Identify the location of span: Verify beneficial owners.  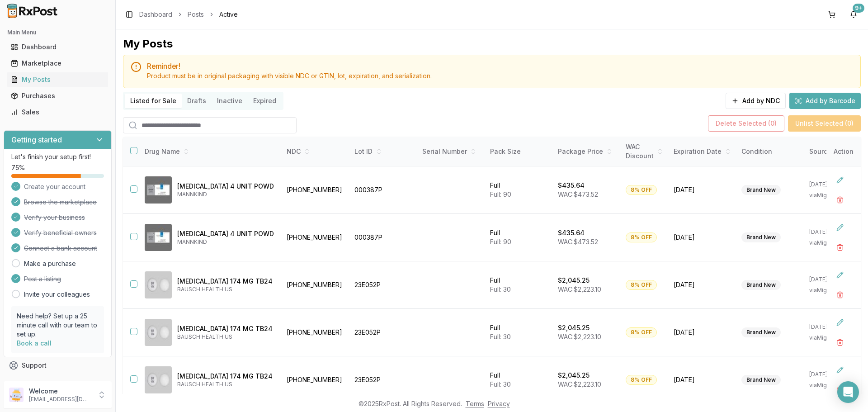
(60, 233).